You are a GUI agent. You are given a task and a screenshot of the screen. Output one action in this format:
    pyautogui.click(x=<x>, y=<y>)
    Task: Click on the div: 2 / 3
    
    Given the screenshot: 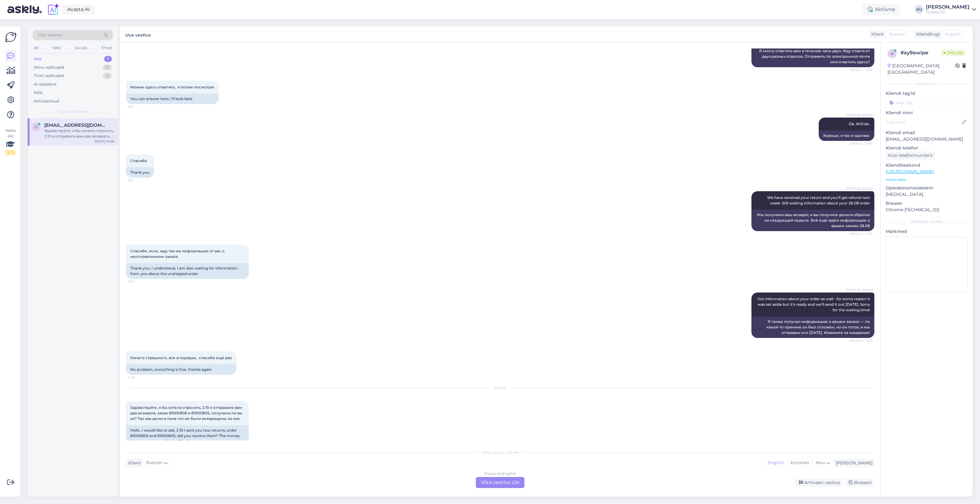 What is the action you would take?
    pyautogui.click(x=10, y=152)
    